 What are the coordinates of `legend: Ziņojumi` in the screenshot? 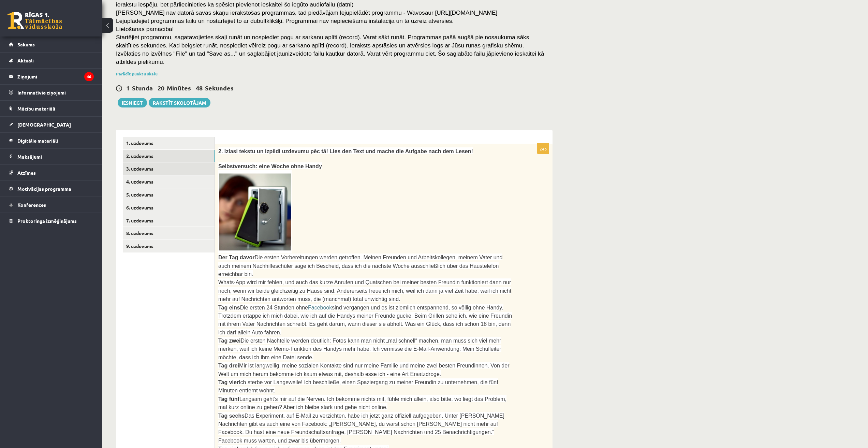 It's located at (56, 77).